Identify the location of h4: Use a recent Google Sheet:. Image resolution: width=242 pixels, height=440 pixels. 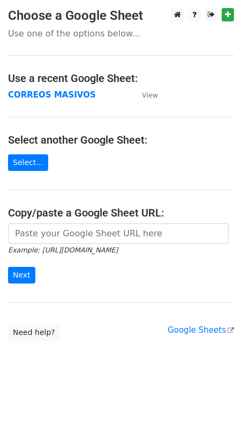
(121, 78).